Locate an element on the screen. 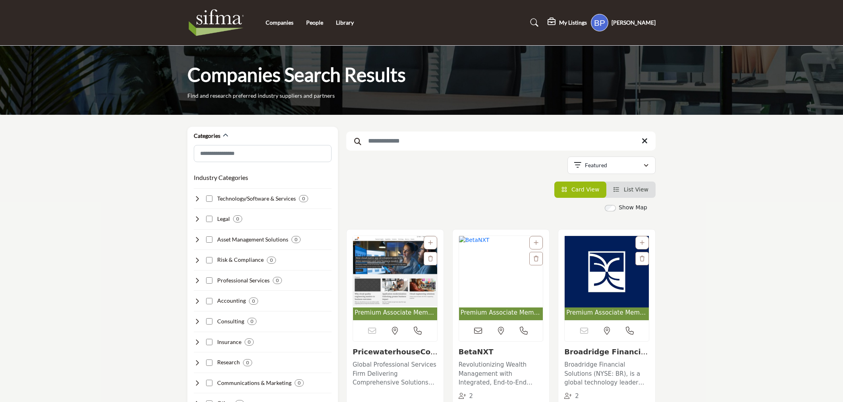 This screenshot has height=402, width=843. p: Global Professional Services Firm Delivering Comprehensive Solutions for Financial Institutions P... is located at coordinates (395, 374).